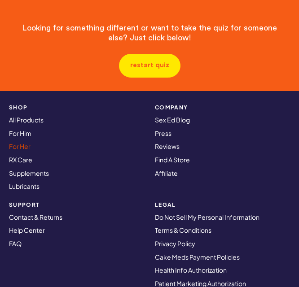 This screenshot has width=299, height=287. What do you see at coordinates (27, 230) in the screenshot?
I see `a: Help Center` at bounding box center [27, 230].